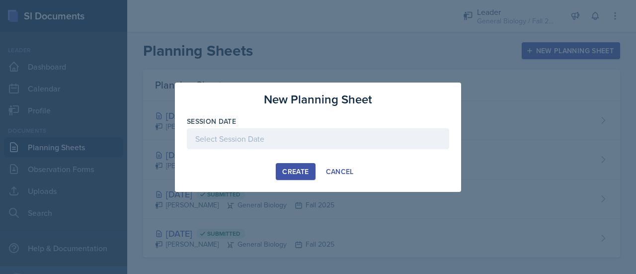  Describe the element at coordinates (340, 172) in the screenshot. I see `button: Cancel` at that location.